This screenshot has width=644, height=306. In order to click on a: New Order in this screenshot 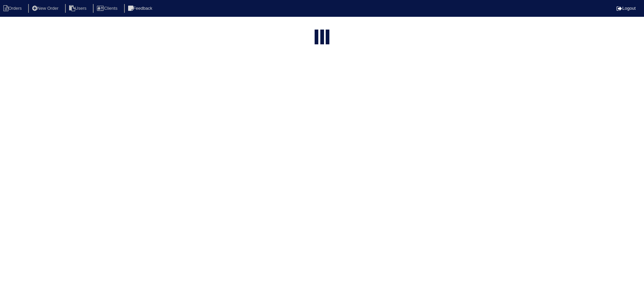, I will do `click(46, 8)`.